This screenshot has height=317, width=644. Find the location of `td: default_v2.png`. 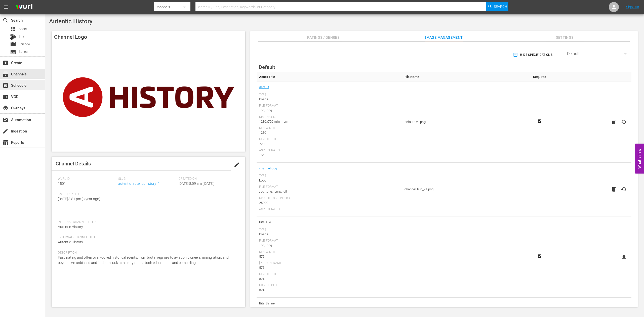

td: default_v2.png is located at coordinates (463, 122).